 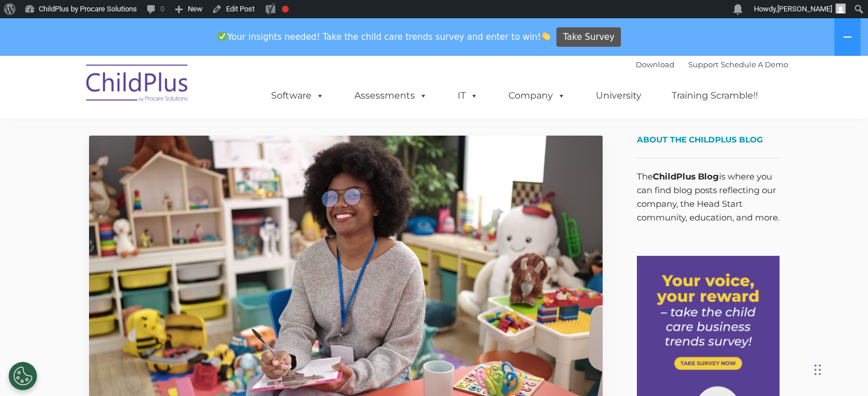 What do you see at coordinates (138, 85) in the screenshot?
I see `img: ChildPlus by Procare Solutions` at bounding box center [138, 85].